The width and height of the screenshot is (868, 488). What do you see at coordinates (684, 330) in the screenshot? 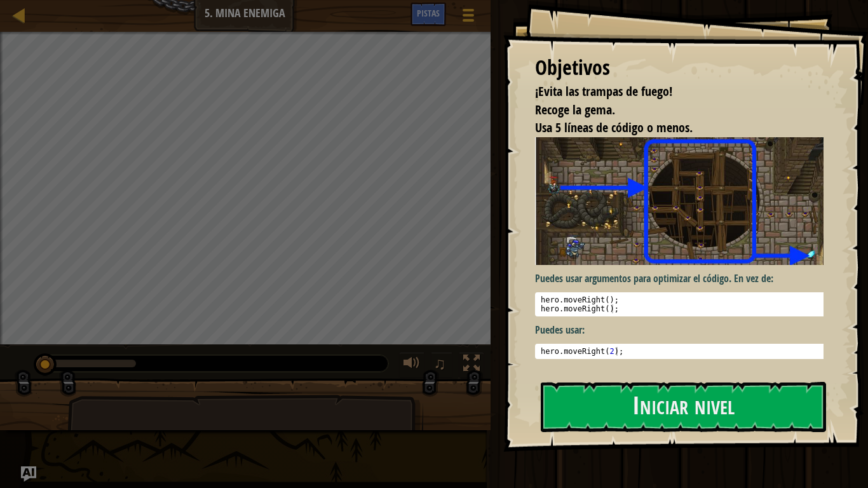
I see `p: Puedes usar:` at bounding box center [684, 330].